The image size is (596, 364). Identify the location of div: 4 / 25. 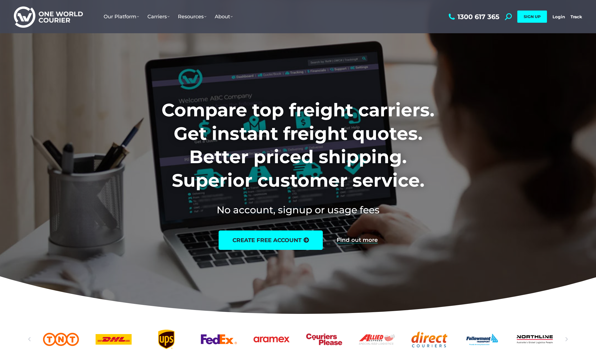
(166, 339).